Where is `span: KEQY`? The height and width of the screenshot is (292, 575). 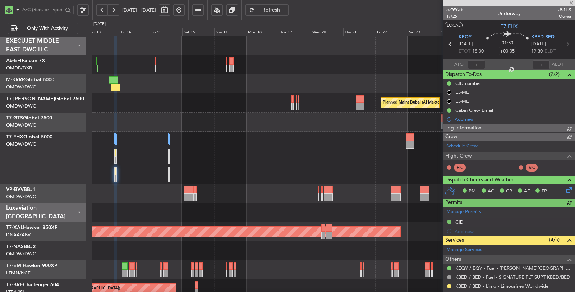 span: KEQY is located at coordinates (465, 37).